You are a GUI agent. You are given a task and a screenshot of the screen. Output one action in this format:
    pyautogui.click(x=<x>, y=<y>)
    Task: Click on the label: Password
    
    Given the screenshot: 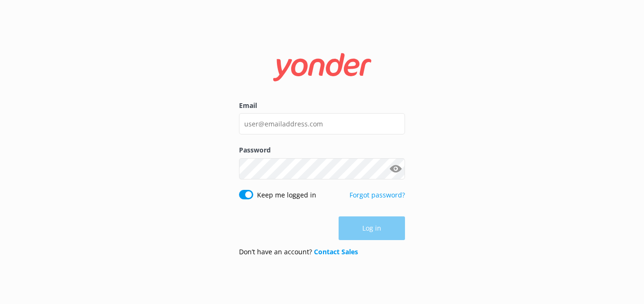 What is the action you would take?
    pyautogui.click(x=322, y=150)
    